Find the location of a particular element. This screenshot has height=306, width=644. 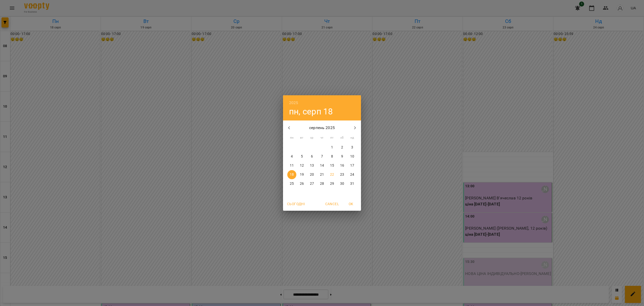

button: 12 is located at coordinates (302, 165).